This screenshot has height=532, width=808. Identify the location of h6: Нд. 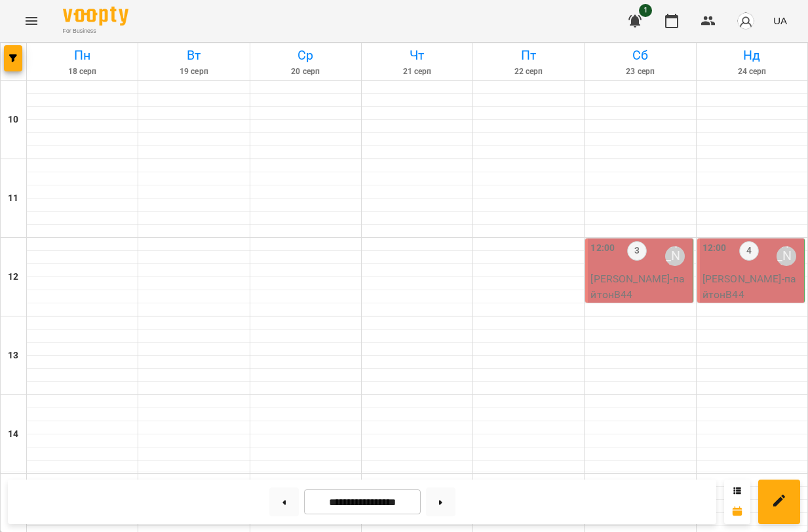
(752, 55).